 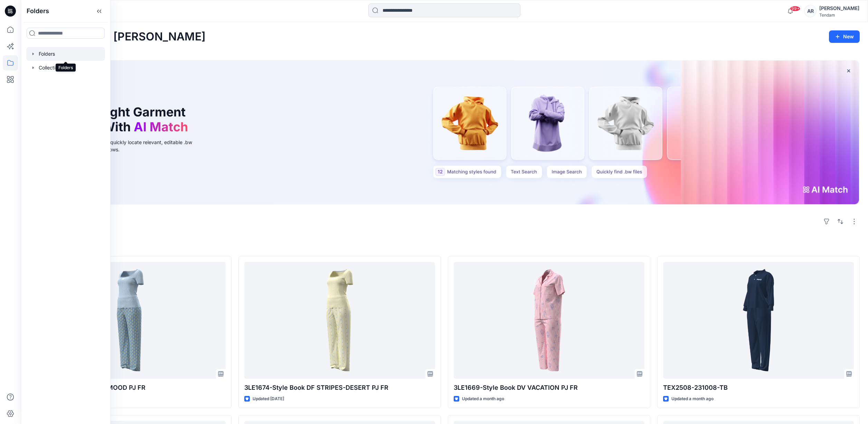 I want to click on span: 99+, so click(x=796, y=8).